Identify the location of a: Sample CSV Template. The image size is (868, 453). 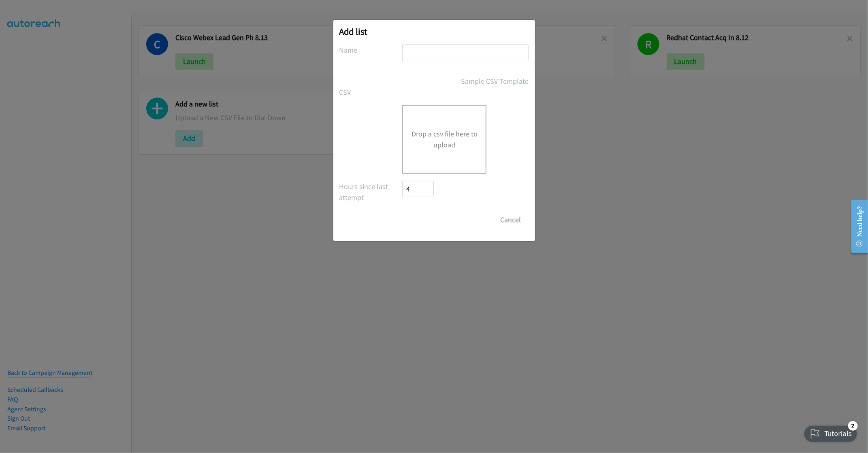
(495, 81).